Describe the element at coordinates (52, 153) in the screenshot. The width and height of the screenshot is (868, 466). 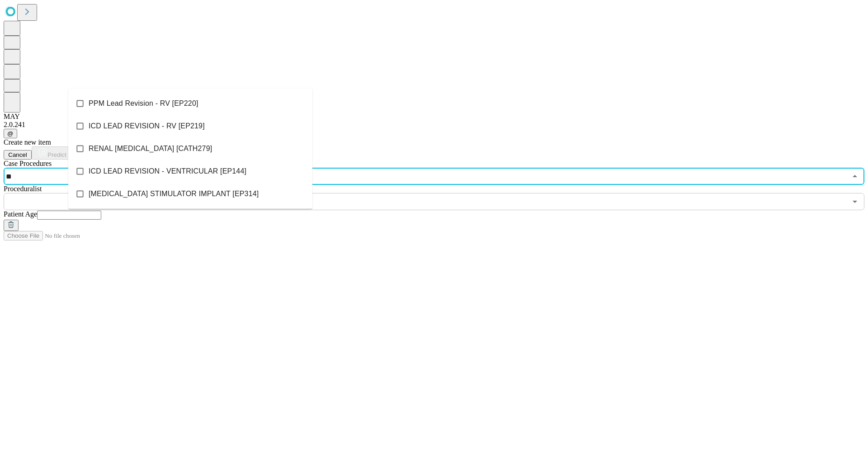
I see `button: Predict` at that location.